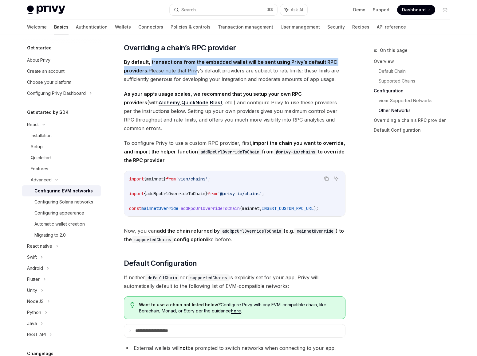 Image resolution: width=477 pixels, height=356 pixels. I want to click on a: Features, so click(61, 169).